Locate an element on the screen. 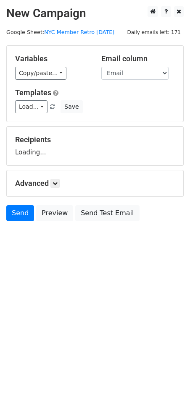 The width and height of the screenshot is (190, 394). button: Save is located at coordinates (71, 107).